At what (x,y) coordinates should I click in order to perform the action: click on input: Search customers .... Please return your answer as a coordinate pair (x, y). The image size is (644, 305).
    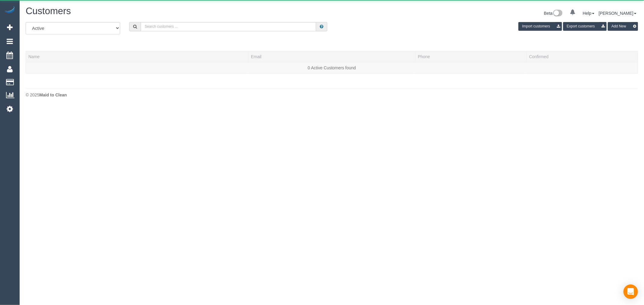
    Looking at the image, I should click on (228, 27).